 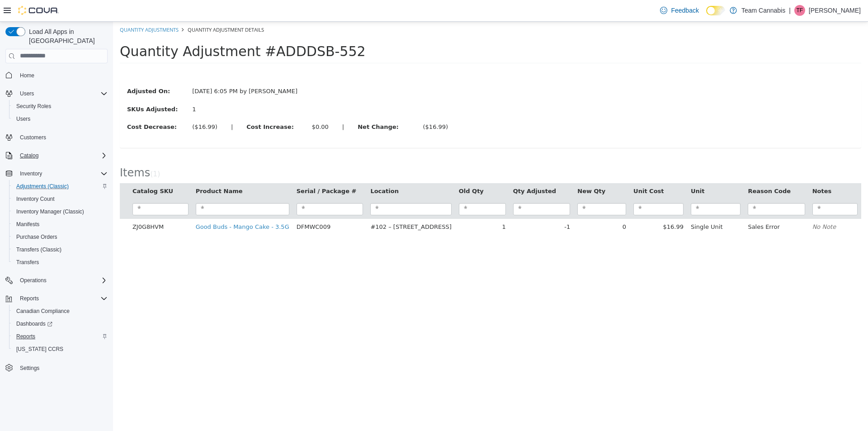 I want to click on td: Sales Error, so click(x=663, y=205).